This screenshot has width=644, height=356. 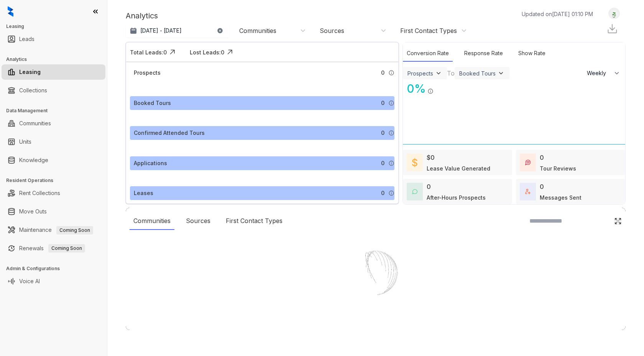 I want to click on div: Response Rate, so click(x=484, y=53).